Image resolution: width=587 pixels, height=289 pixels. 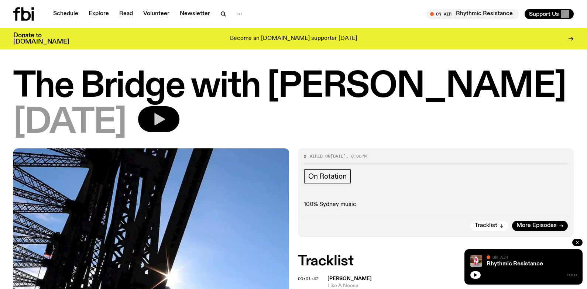 I want to click on a: Schedule, so click(x=66, y=14).